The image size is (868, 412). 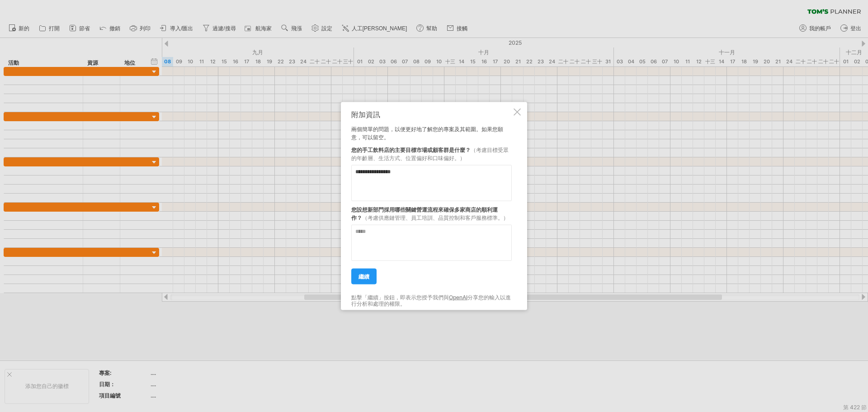 I want to click on font: 繼續, so click(x=364, y=276).